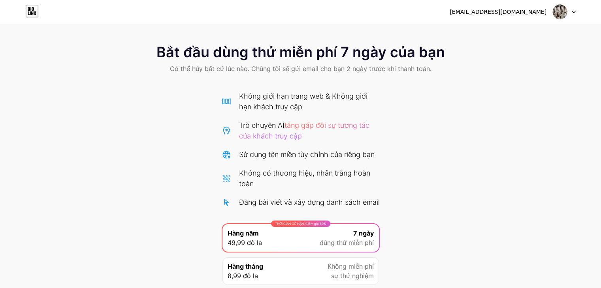 This screenshot has width=601, height=288. I want to click on font: 7 ngày, so click(363, 233).